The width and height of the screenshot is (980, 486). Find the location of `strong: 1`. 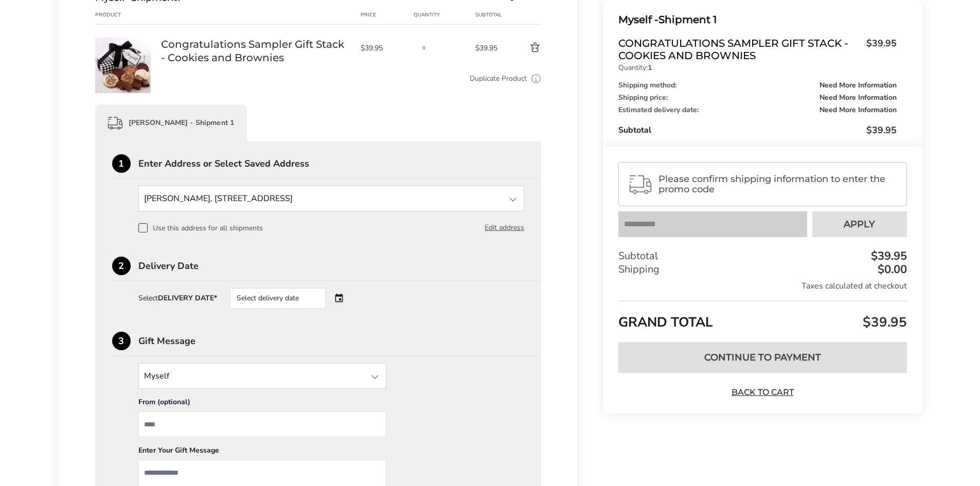

strong: 1 is located at coordinates (650, 67).